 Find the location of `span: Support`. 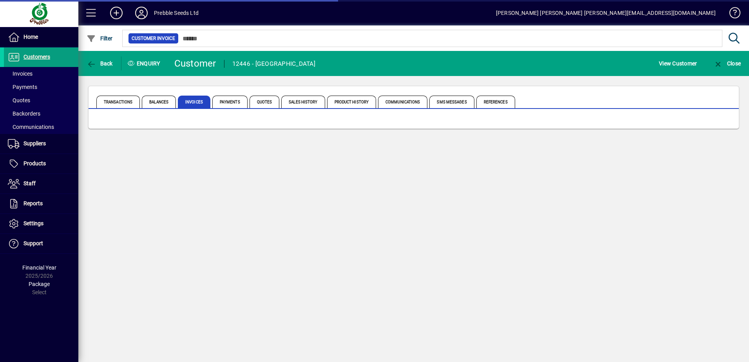

span: Support is located at coordinates (33, 243).